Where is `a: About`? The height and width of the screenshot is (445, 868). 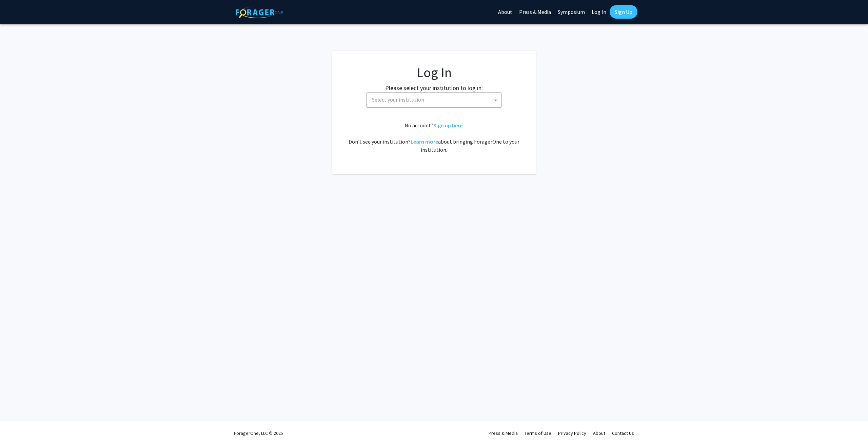 a: About is located at coordinates (599, 433).